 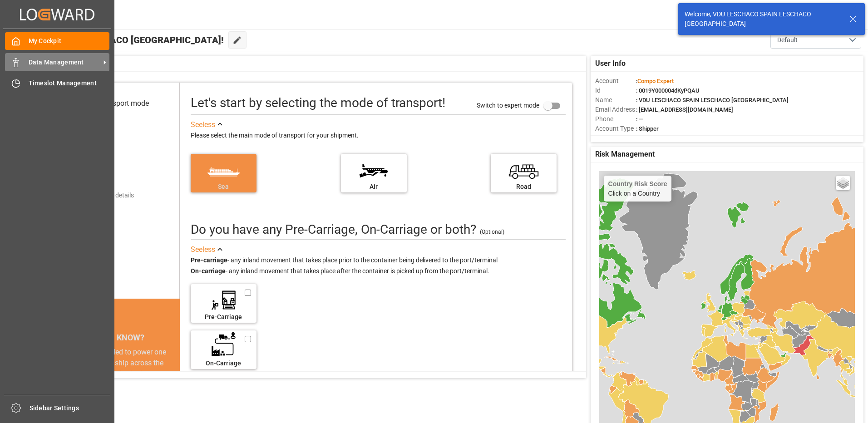 I want to click on span: : Shipper, so click(x=647, y=128).